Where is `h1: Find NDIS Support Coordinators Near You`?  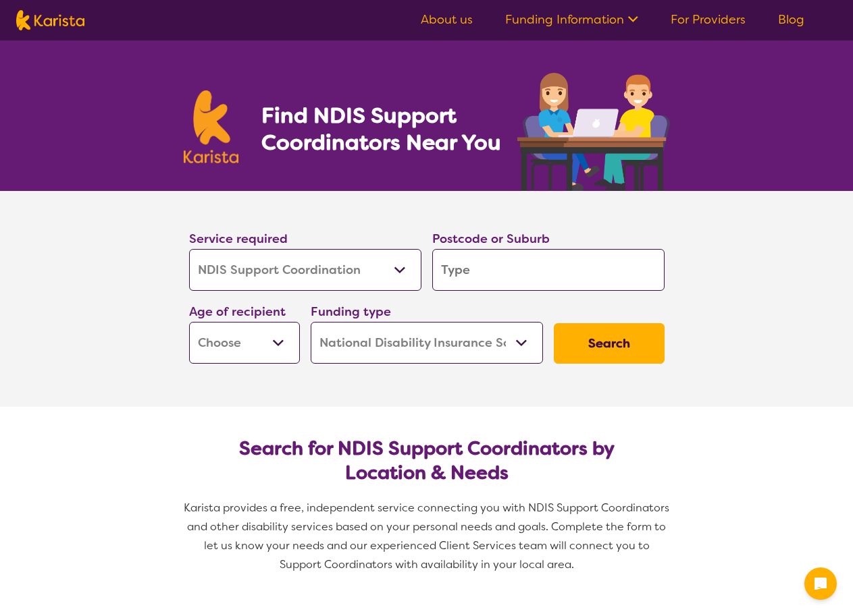 h1: Find NDIS Support Coordinators Near You is located at coordinates (386, 129).